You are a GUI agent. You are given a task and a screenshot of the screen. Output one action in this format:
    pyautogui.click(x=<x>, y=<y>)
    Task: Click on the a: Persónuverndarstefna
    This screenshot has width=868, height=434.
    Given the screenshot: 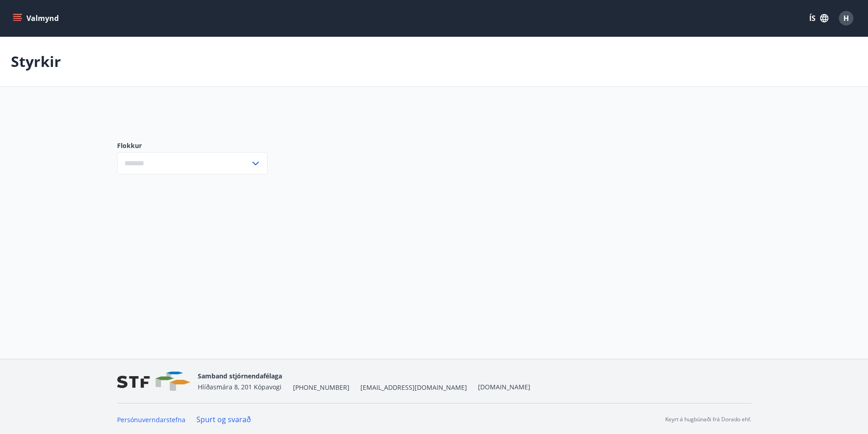 What is the action you would take?
    pyautogui.click(x=152, y=419)
    